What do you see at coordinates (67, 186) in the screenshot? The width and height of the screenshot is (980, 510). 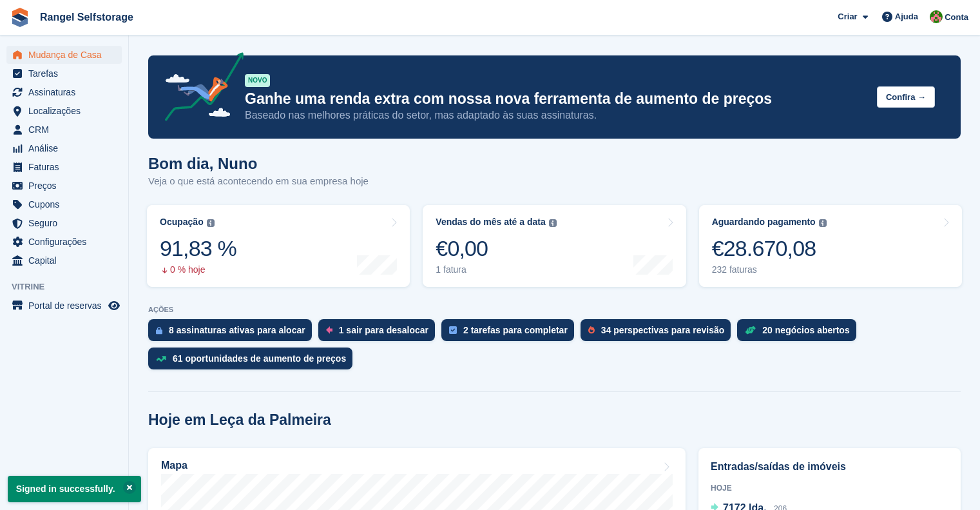 I see `span: Preços` at bounding box center [67, 186].